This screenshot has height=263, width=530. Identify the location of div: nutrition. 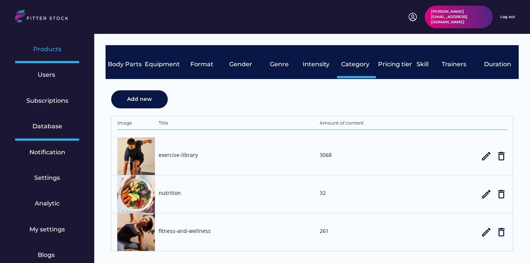
(237, 194).